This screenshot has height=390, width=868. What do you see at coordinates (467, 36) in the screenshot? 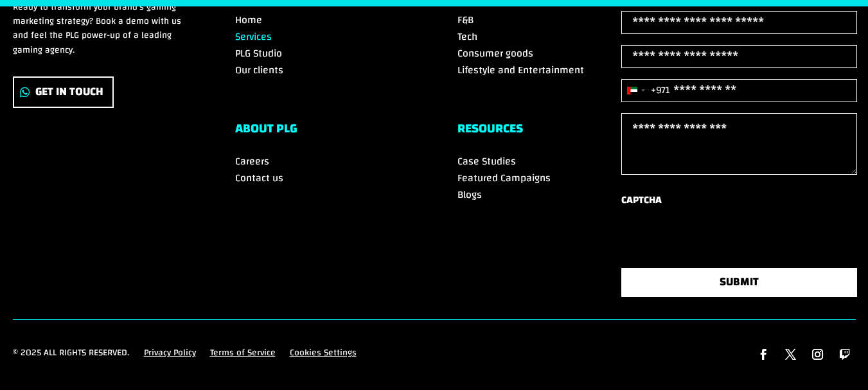
I see `a: Tech` at bounding box center [467, 36].